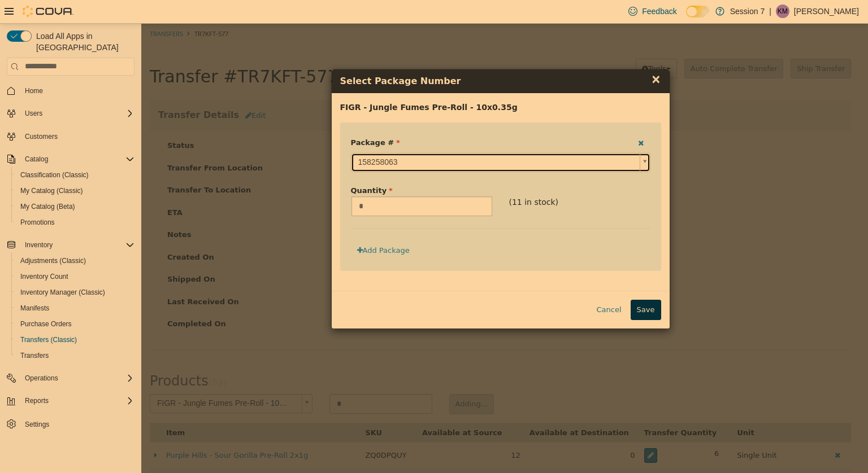 The image size is (868, 473). Describe the element at coordinates (75, 355) in the screenshot. I see `button: Transfers` at that location.